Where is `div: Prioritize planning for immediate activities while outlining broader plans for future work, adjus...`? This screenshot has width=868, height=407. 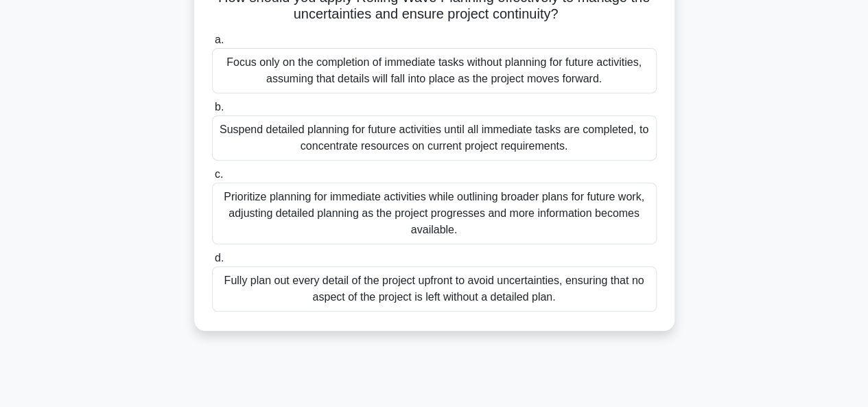 div: Prioritize planning for immediate activities while outlining broader plans for future work, adjus... is located at coordinates (434, 214).